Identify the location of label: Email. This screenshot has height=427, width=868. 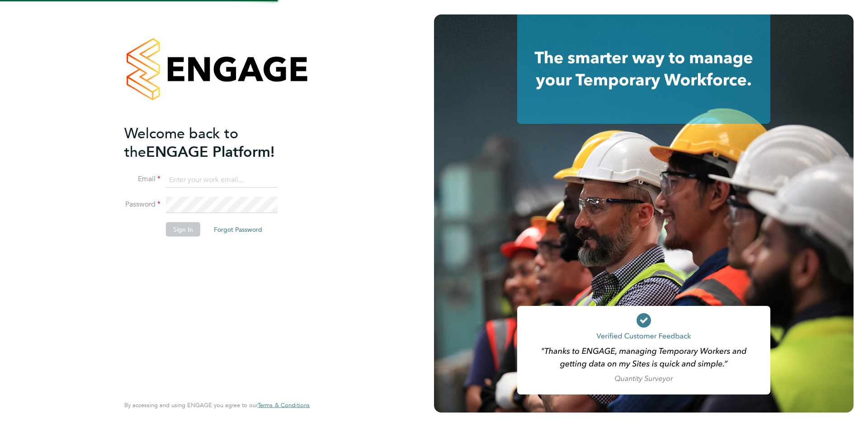
(142, 179).